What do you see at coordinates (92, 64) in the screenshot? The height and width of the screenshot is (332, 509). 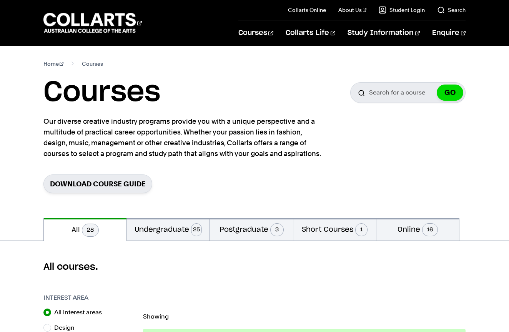 I see `span: Courses` at bounding box center [92, 64].